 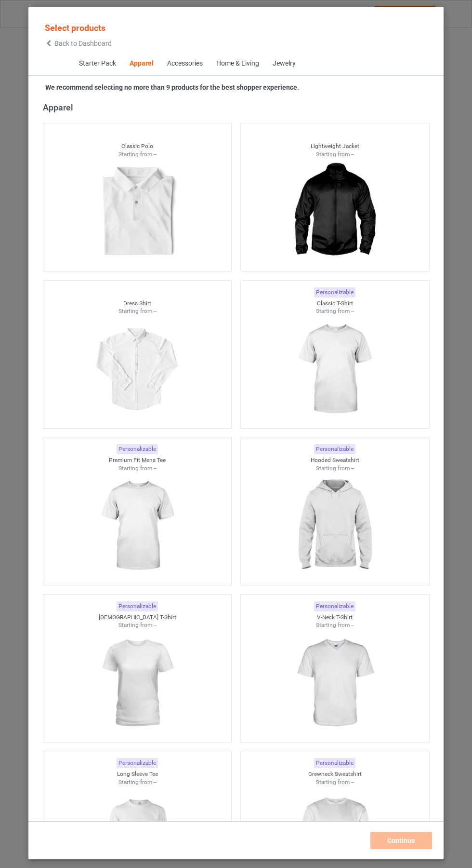 I want to click on div: Accessories, so click(x=185, y=63).